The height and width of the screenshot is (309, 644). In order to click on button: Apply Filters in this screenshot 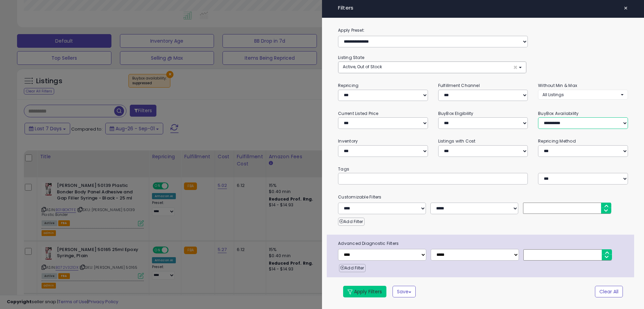, I will do `click(365, 291)`.